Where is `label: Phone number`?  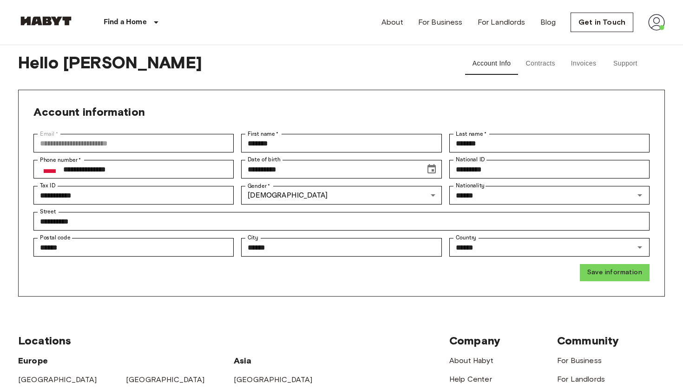 label: Phone number is located at coordinates (60, 160).